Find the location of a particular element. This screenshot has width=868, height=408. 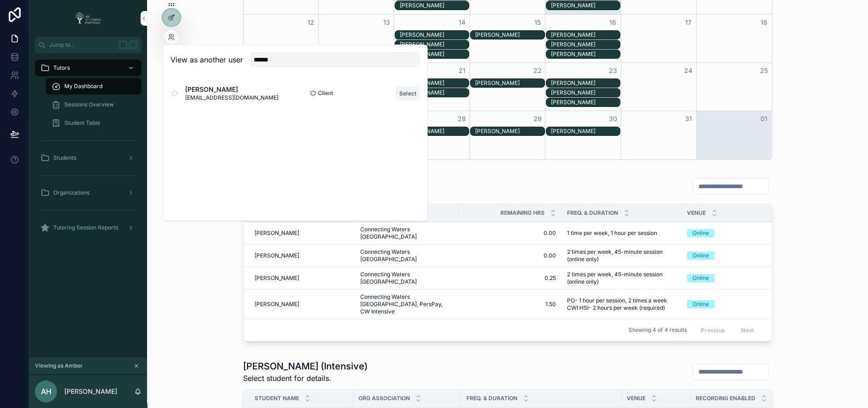

span: Student Table is located at coordinates (82, 123).